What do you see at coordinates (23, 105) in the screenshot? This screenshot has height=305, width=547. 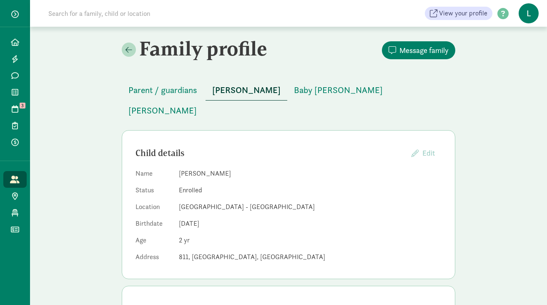 I see `span: 3` at bounding box center [23, 105].